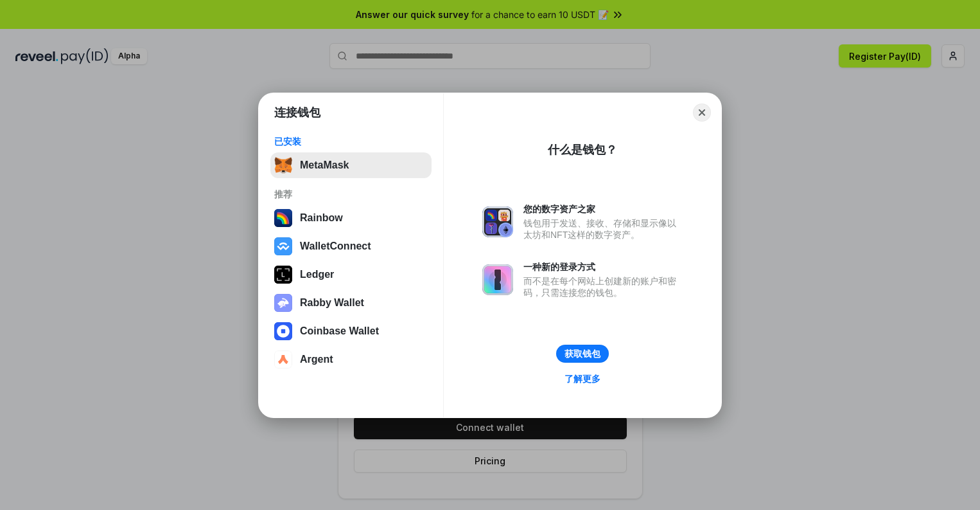 This screenshot has height=510, width=980. I want to click on img: svg+xml,%3Csvg%20width%3D%22120%22%20height%3D%22120%22%20viewBox%3D%220%200%20120%20120%22%20fil..., so click(283, 218).